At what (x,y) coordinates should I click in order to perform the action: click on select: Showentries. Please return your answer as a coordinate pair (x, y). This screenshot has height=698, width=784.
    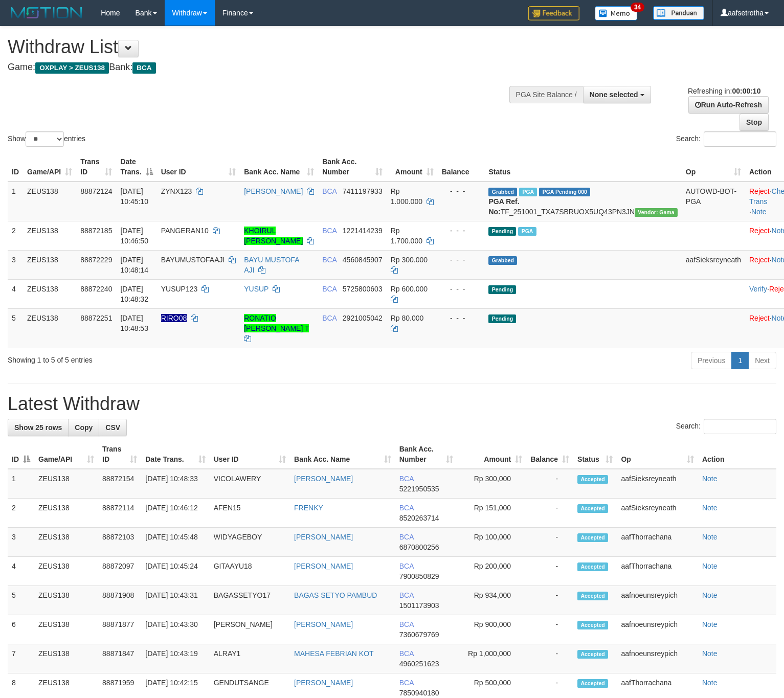
    Looking at the image, I should click on (45, 139).